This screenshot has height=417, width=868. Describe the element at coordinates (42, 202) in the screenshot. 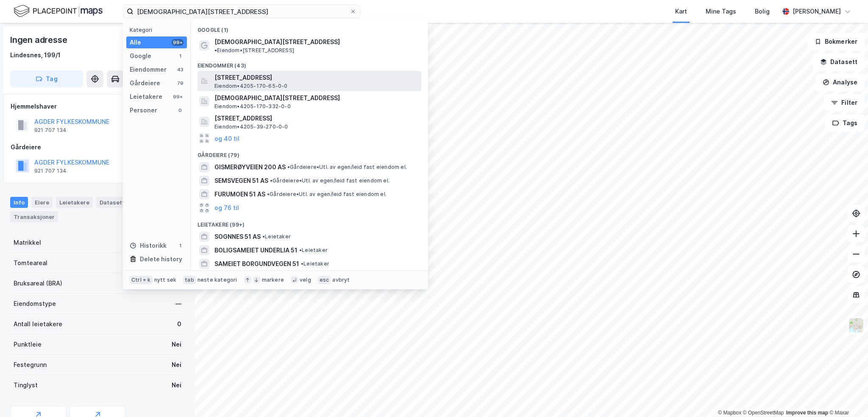

I see `div: Eiere` at that location.